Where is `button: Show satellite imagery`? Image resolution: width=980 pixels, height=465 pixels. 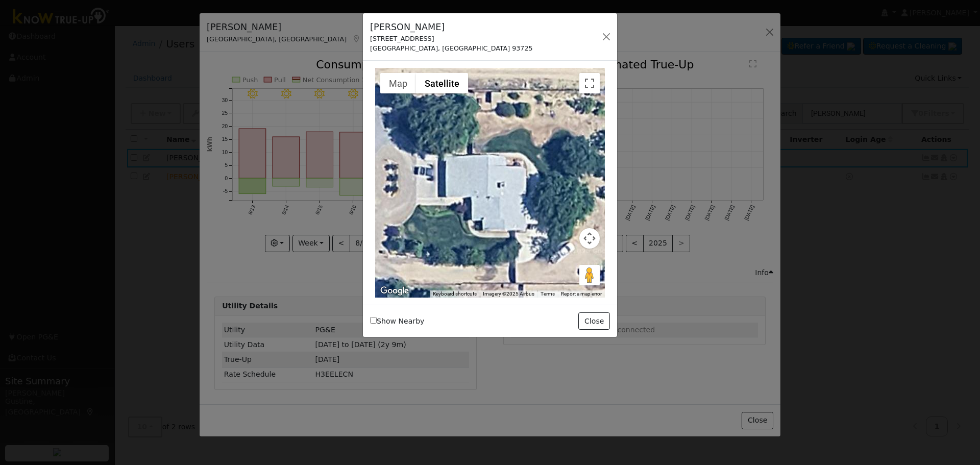
button: Show satellite imagery is located at coordinates (442, 83).